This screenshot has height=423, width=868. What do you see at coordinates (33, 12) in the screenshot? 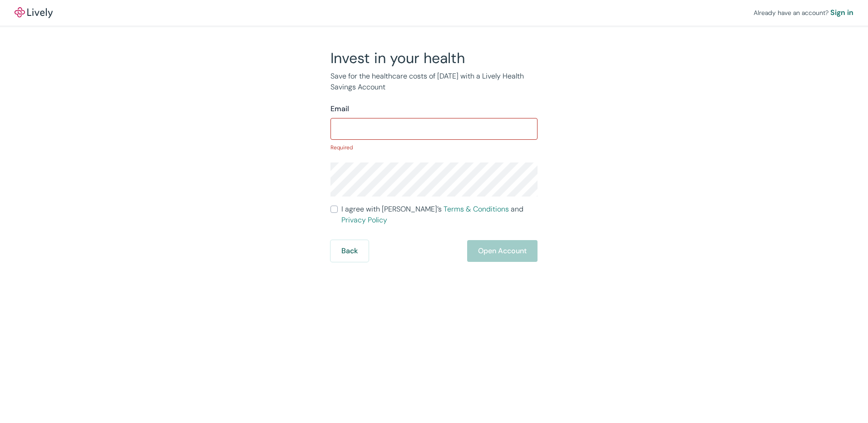
I see `img: Lively` at bounding box center [33, 12].